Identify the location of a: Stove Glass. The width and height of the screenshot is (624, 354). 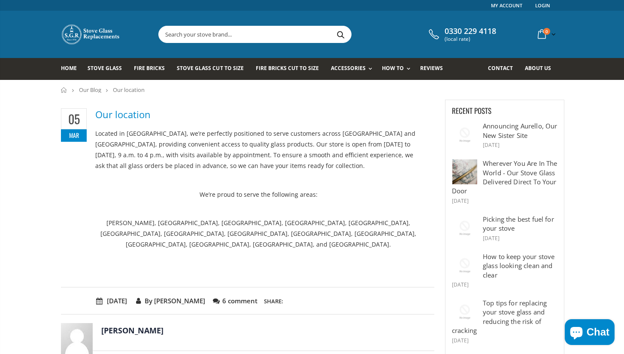
(108, 69).